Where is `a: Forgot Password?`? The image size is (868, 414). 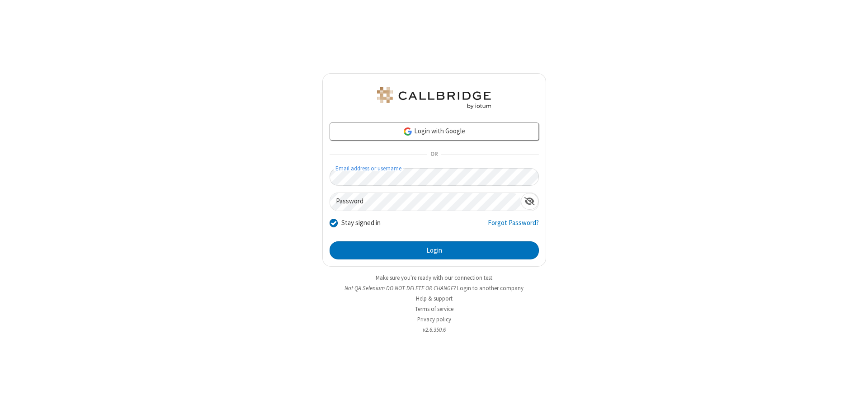 a: Forgot Password? is located at coordinates (513, 227).